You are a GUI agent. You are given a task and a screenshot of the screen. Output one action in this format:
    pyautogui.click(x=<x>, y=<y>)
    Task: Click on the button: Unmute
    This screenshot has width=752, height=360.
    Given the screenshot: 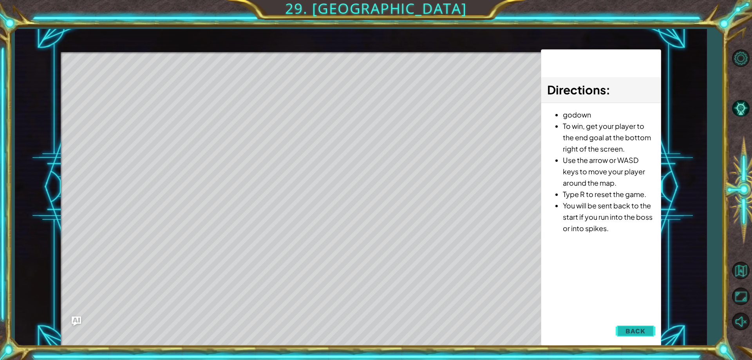 What is the action you would take?
    pyautogui.click(x=741, y=321)
    